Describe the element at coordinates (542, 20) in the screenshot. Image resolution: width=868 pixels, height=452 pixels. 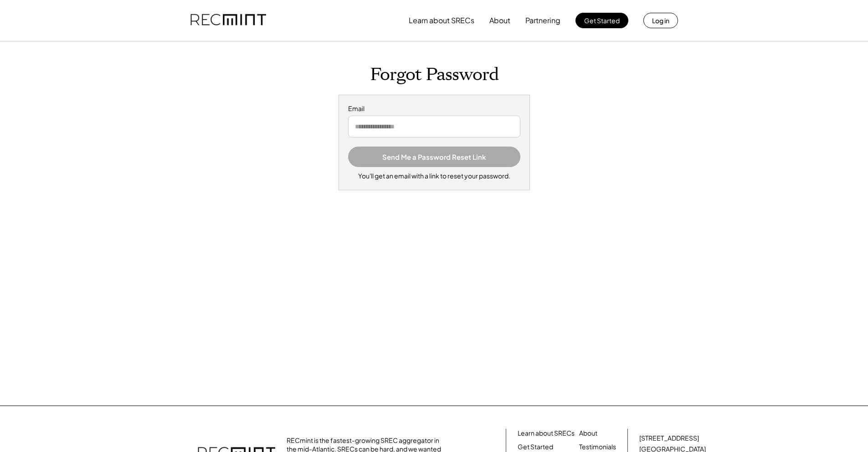
I see `button: Partnering` at that location.